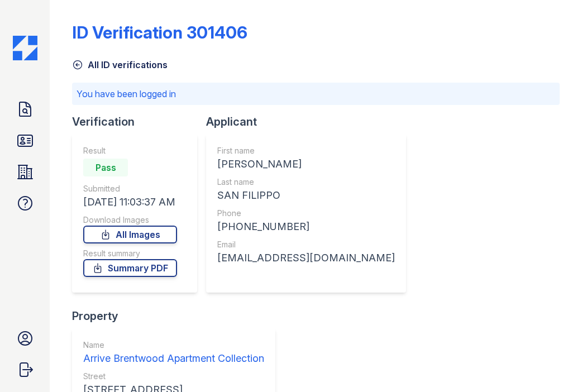  I want to click on div: Submitted, so click(130, 189).